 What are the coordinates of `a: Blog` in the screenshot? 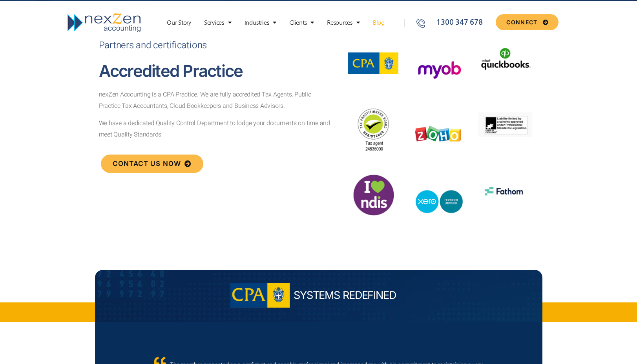 It's located at (379, 23).